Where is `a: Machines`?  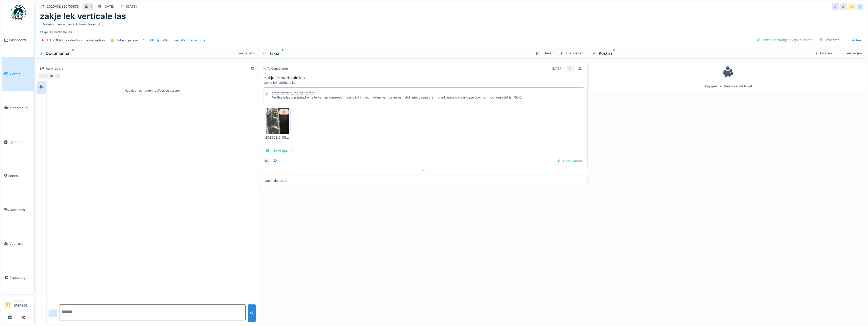
a: Machines is located at coordinates (18, 209).